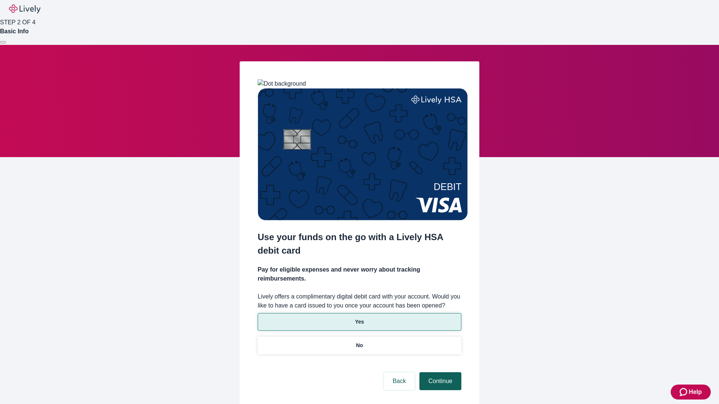 The height and width of the screenshot is (404, 719). What do you see at coordinates (695, 392) in the screenshot?
I see `span: Help` at bounding box center [695, 392].